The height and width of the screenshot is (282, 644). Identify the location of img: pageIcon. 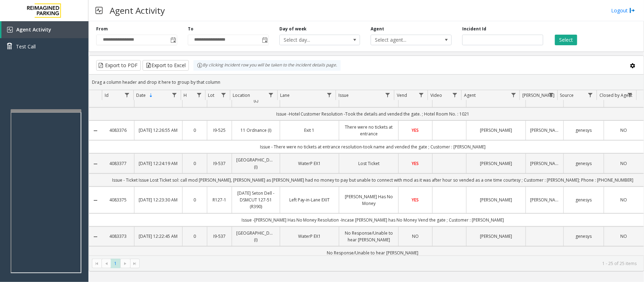
(99, 10).